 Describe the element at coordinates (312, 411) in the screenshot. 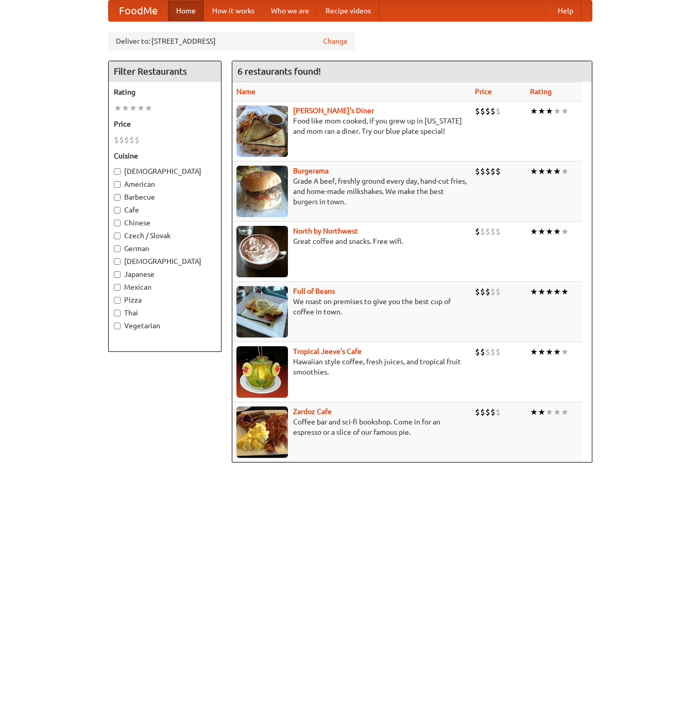

I see `a: Zardoz Cafe` at that location.